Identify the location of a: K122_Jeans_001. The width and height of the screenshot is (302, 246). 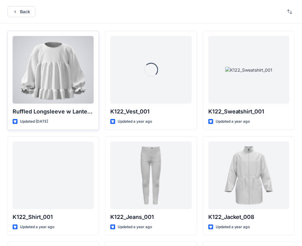
(151, 175).